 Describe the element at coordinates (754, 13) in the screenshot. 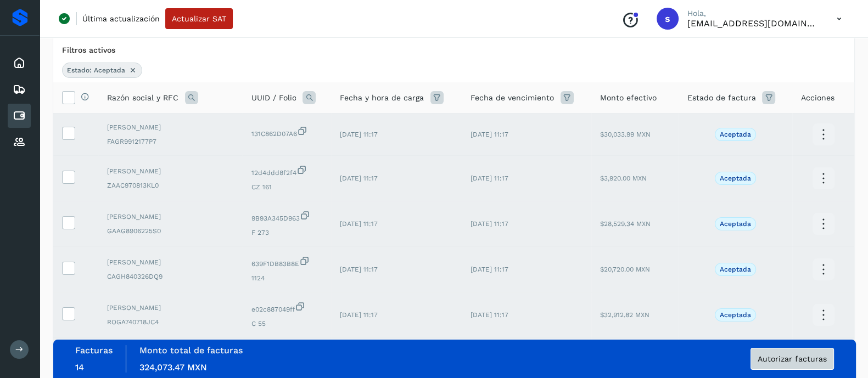

I see `p: Hola,` at that location.